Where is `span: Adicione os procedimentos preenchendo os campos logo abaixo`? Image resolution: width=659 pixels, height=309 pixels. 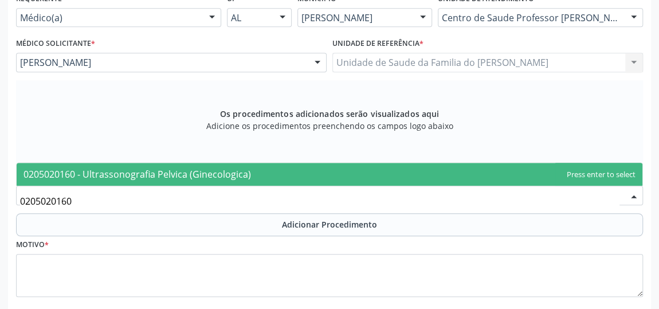
span: Adicione os procedimentos preenchendo os campos logo abaixo is located at coordinates (329, 125).